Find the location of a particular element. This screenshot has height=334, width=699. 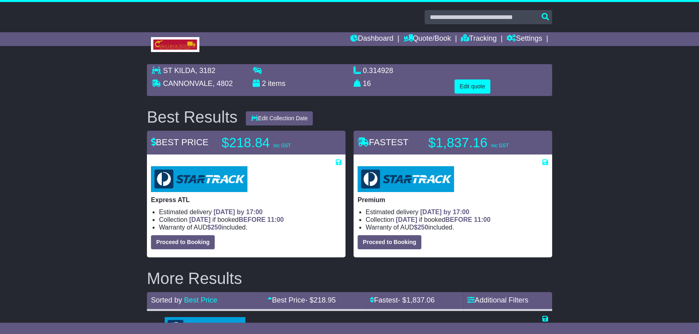

span: , 4802 is located at coordinates (223, 83).